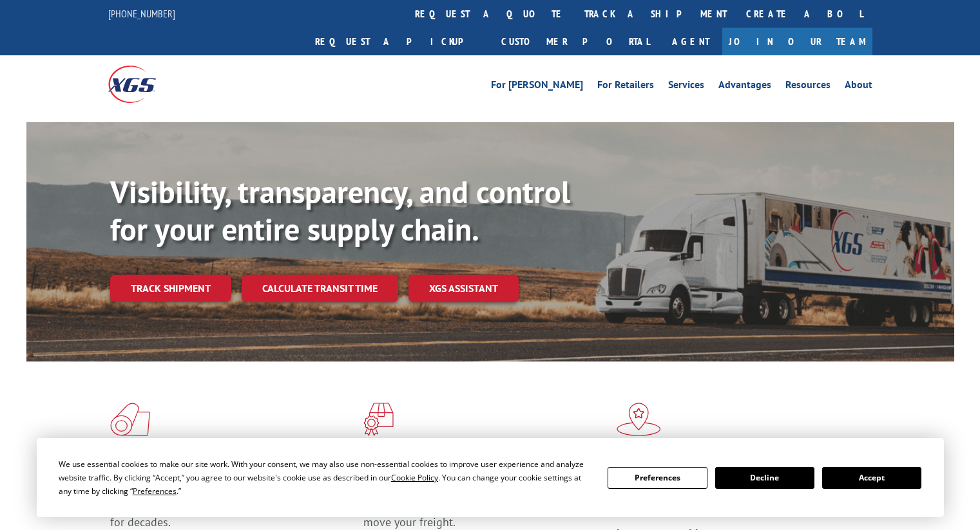 The height and width of the screenshot is (530, 980). What do you see at coordinates (686, 87) in the screenshot?
I see `a: Services` at bounding box center [686, 87].